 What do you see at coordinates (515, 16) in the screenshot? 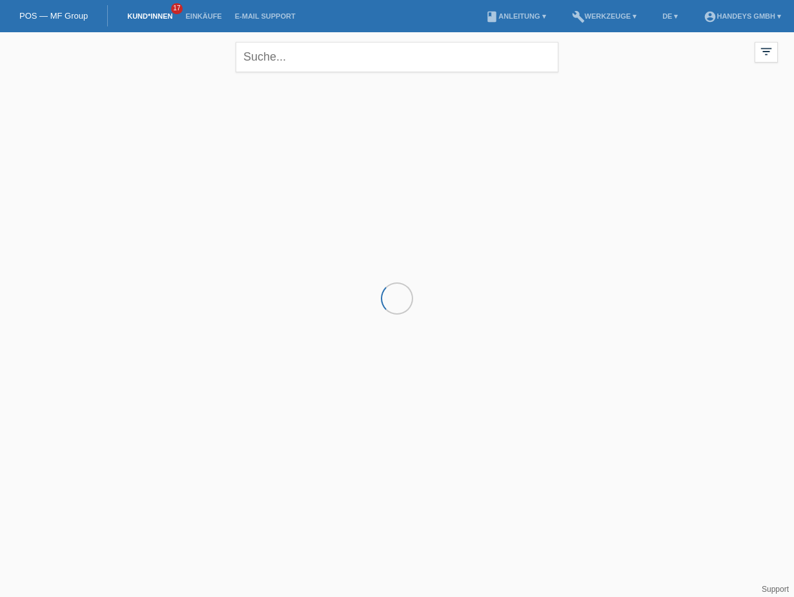
I see `a: bookAnleitung ▾` at bounding box center [515, 16].